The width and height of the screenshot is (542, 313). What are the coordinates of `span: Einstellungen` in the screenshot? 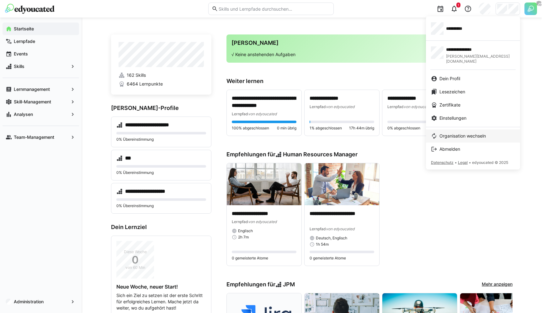 It's located at (453, 118).